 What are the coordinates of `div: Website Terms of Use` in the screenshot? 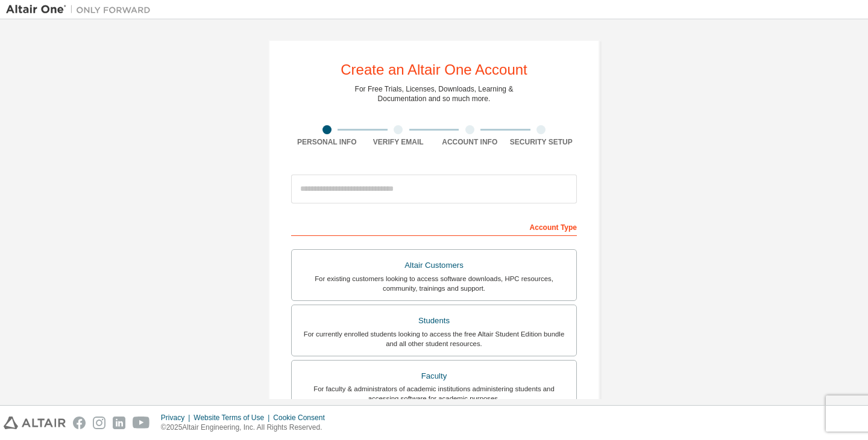 It's located at (233, 418).